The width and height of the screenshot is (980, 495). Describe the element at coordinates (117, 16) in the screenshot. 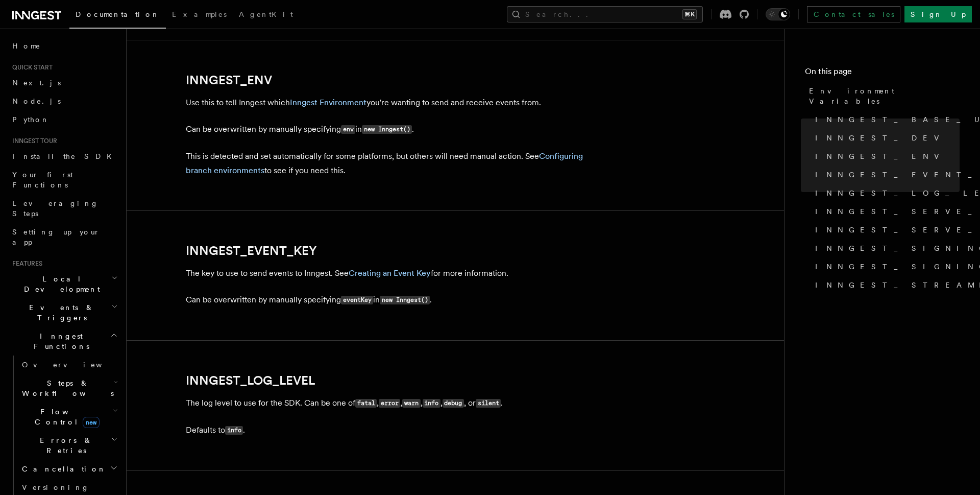

I see `a: Documentation` at that location.